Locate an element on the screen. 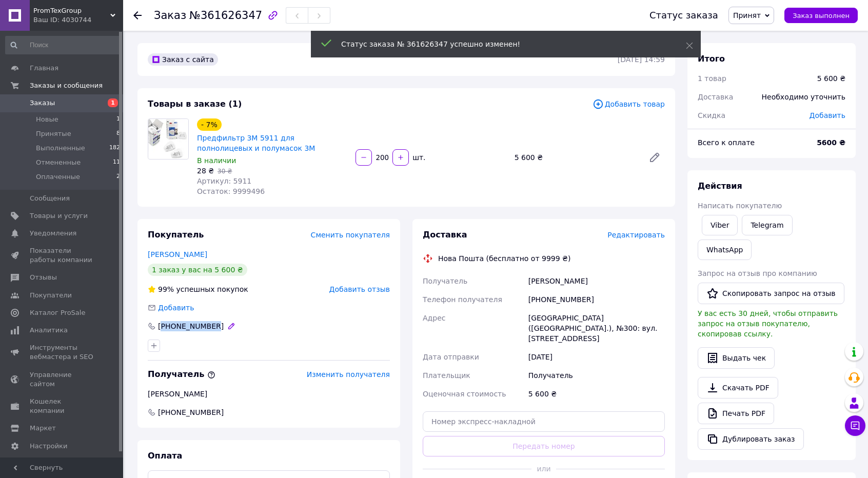 The image size is (868, 478). span: Управление сайтом is located at coordinates (62, 380).